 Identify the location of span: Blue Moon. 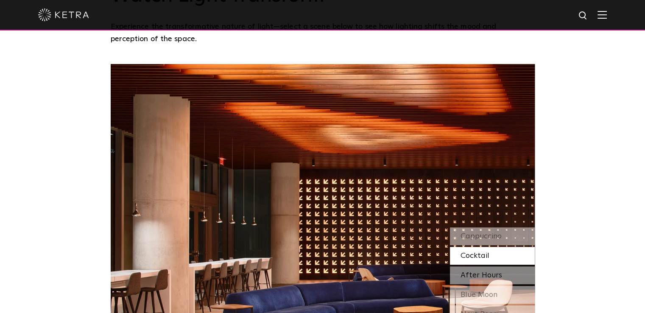
(479, 295).